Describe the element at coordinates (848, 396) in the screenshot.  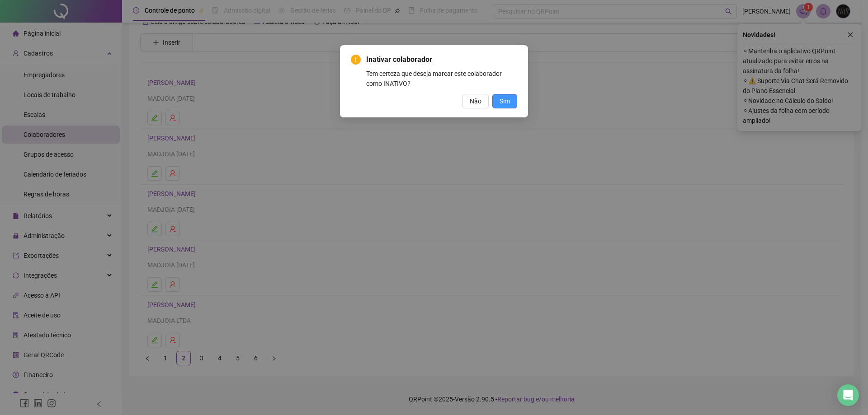
I see `div: Open Intercom Messenger` at that location.